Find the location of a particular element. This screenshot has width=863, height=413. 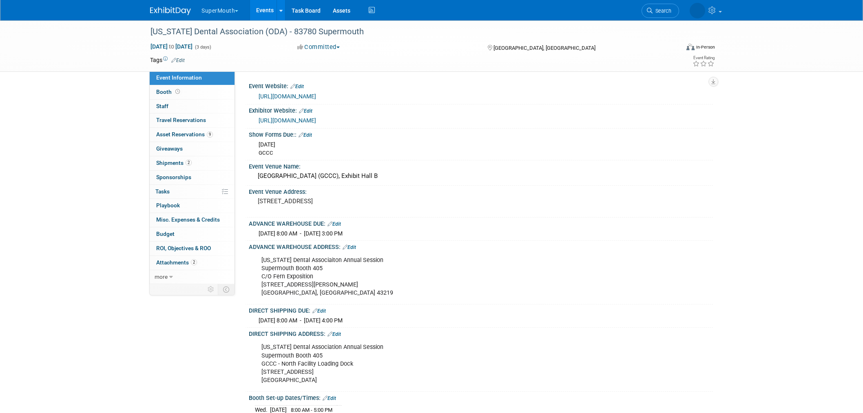

a: Booth is located at coordinates (192, 92).